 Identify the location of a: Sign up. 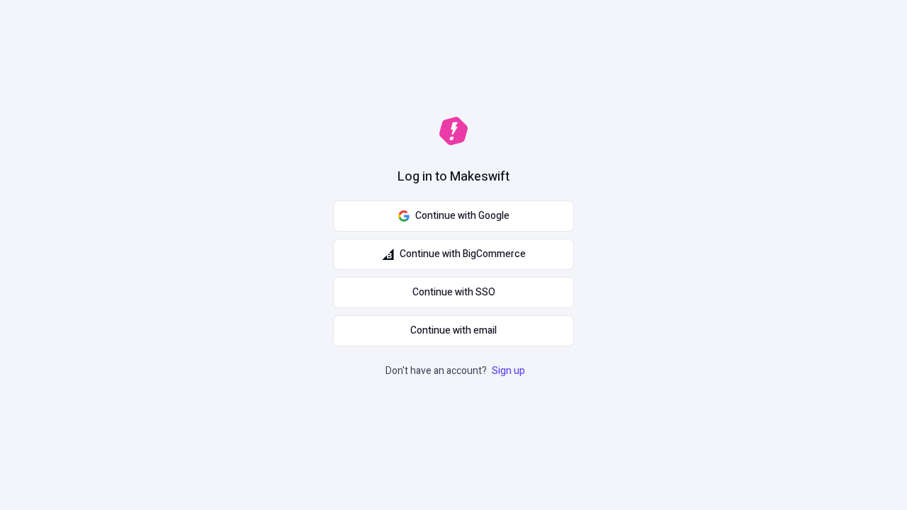
(508, 371).